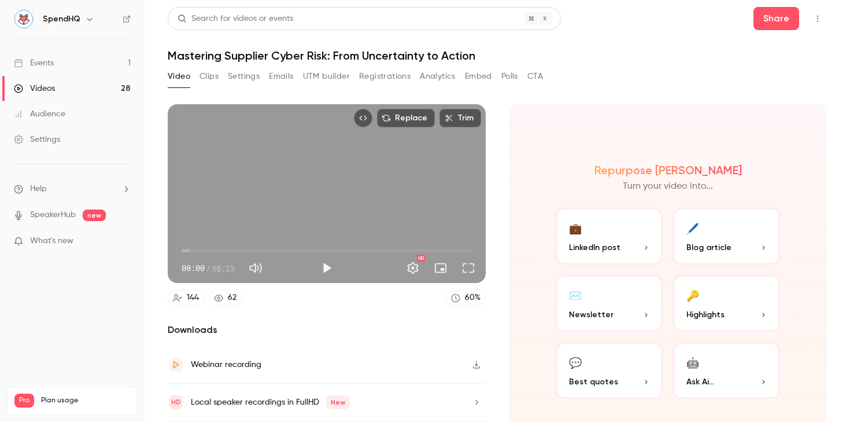 The height and width of the screenshot is (422, 850). I want to click on button: Turn on miniplayer, so click(441, 268).